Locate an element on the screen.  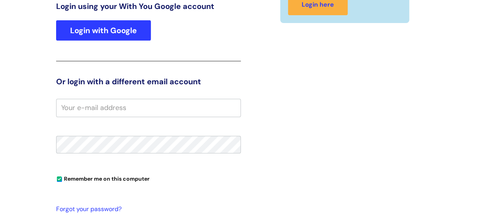
a: Forgot your password? is located at coordinates (146, 209).